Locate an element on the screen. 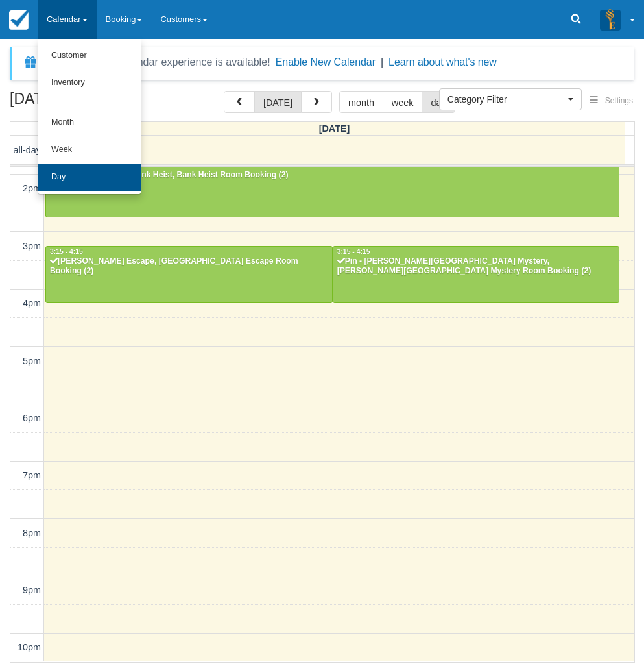  span: 9pm is located at coordinates (32, 590).